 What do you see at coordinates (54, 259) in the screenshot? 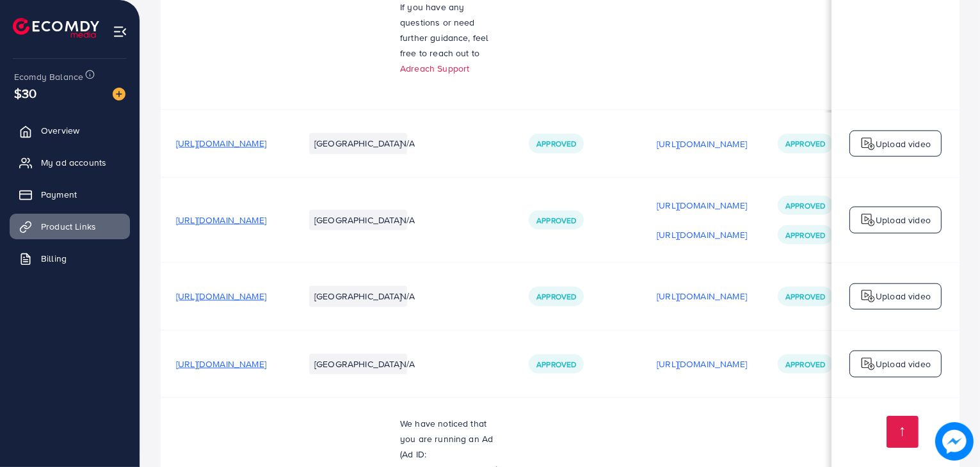
I see `span: Billing` at bounding box center [54, 259].